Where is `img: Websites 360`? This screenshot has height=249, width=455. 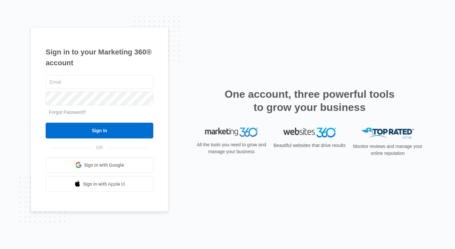
img: Websites 360 is located at coordinates (309, 132).